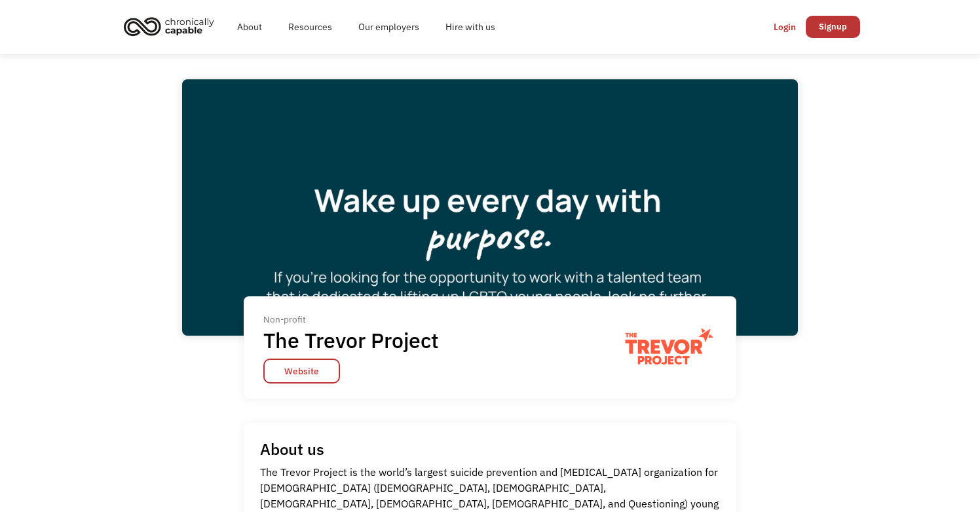 This screenshot has width=980, height=512. Describe the element at coordinates (356, 319) in the screenshot. I see `div: Non-profit` at that location.